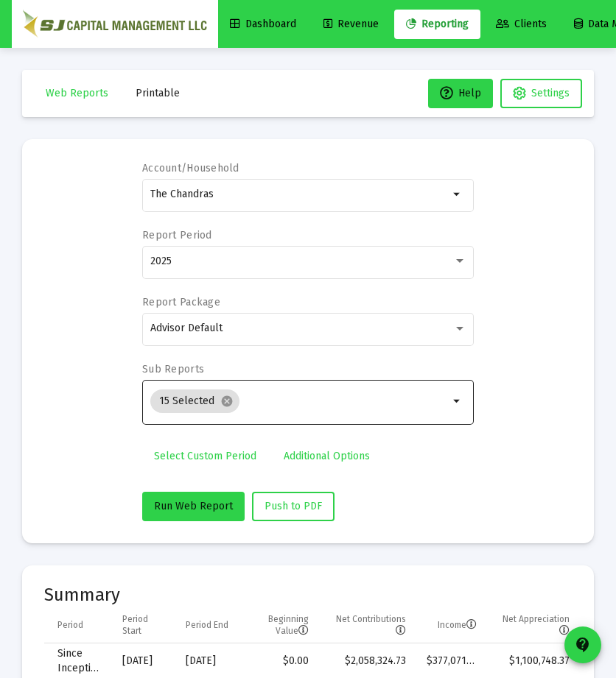 The height and width of the screenshot is (678, 616). Describe the element at coordinates (299, 195) in the screenshot. I see `input: Search or select an account or household` at that location.